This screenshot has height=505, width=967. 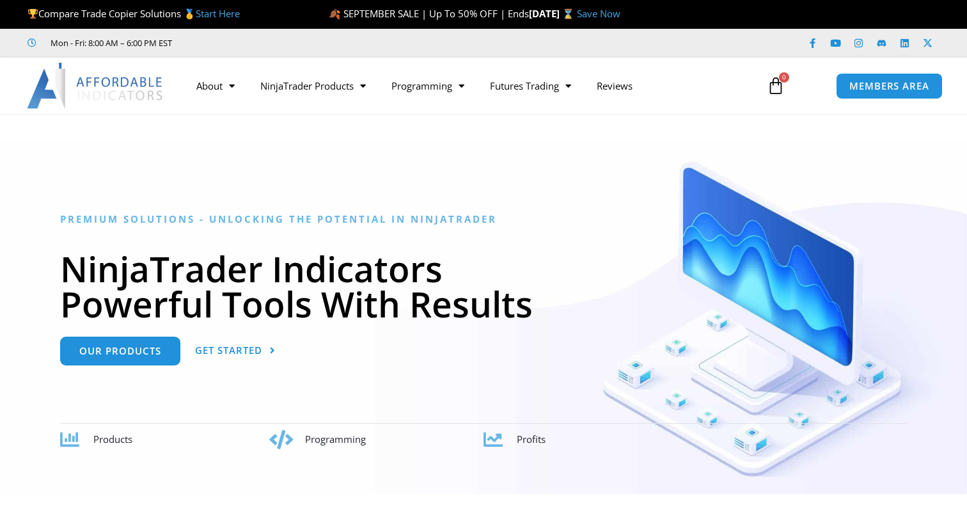 What do you see at coordinates (113, 439) in the screenshot?
I see `span: Products` at bounding box center [113, 439].